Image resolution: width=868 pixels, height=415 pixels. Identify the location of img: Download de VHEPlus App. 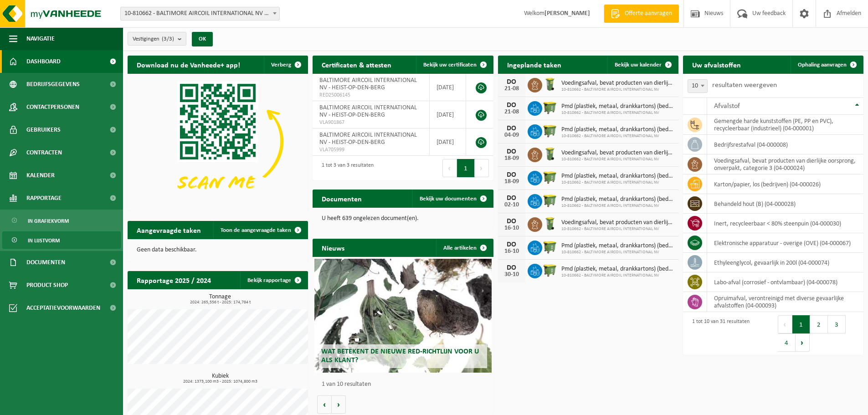
(217, 141).